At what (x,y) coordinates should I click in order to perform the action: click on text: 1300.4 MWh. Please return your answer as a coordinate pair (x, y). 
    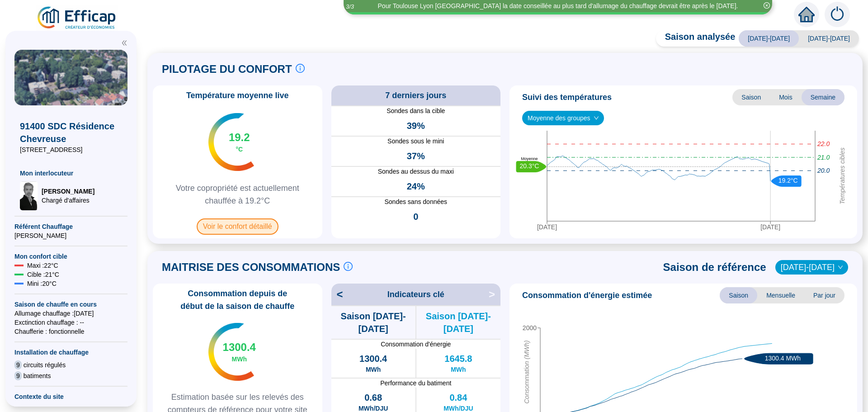
    Looking at the image, I should click on (782, 358).